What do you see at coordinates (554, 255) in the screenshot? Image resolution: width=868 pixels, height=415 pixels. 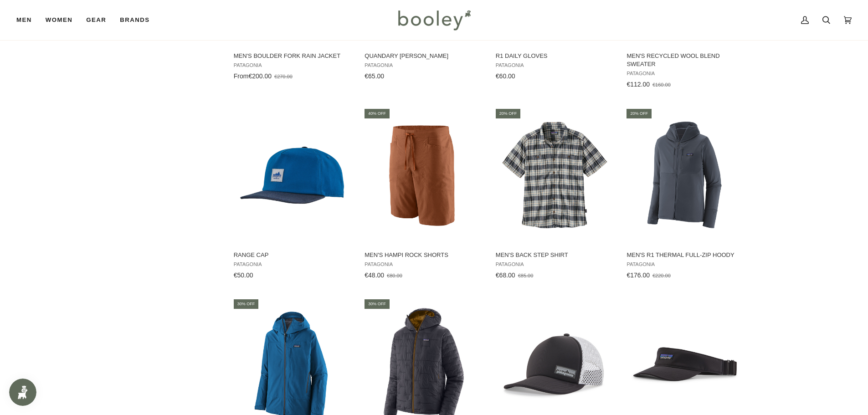 I see `span: Men's Back Step Shirt` at bounding box center [554, 255].